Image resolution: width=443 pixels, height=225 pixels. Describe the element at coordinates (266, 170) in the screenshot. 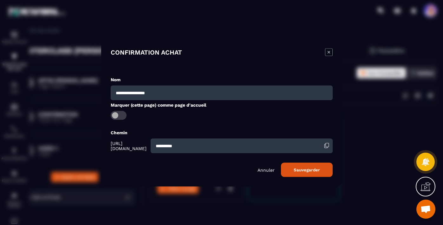

I see `p: Annuler` at that location.